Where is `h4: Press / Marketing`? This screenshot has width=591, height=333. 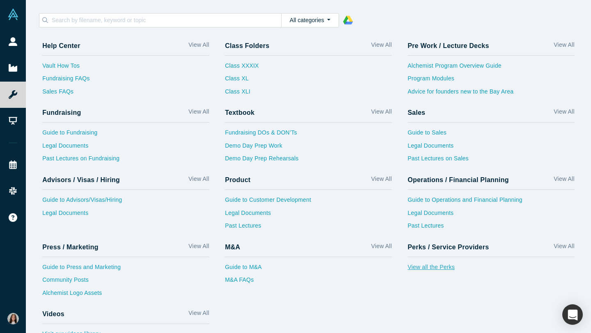 h4: Press / Marketing is located at coordinates (70, 247).